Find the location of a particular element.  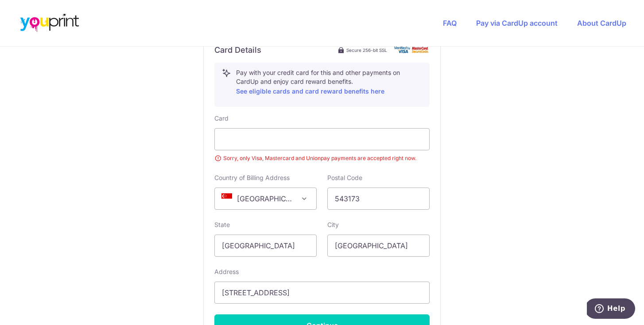

a: About CardUp is located at coordinates (602, 23).